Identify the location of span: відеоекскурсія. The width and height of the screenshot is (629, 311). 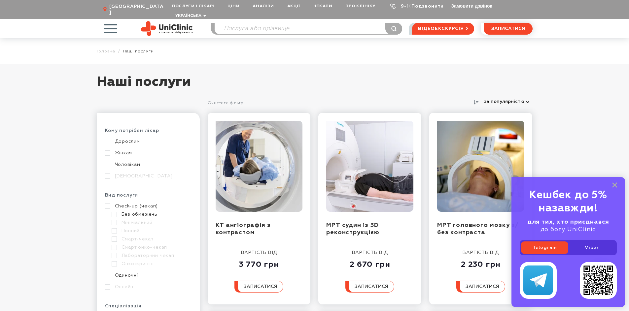
(441, 29).